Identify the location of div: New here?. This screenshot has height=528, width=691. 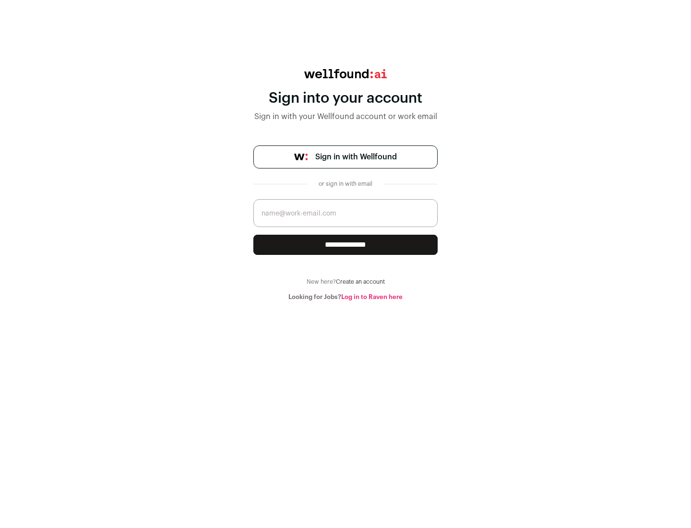
(345, 282).